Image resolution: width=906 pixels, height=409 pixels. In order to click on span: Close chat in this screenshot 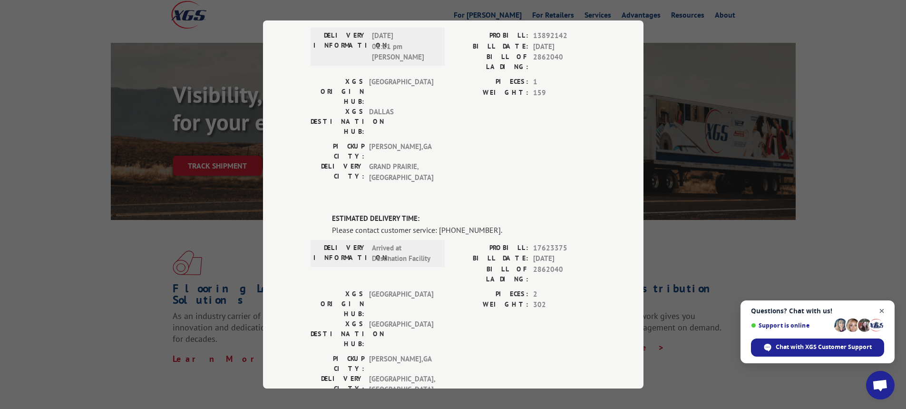, I will do `click(882, 311)`.